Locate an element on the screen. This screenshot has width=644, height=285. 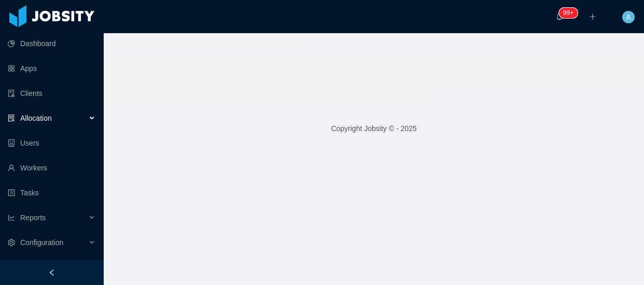
a: icon: auditClients is located at coordinates (51, 93).